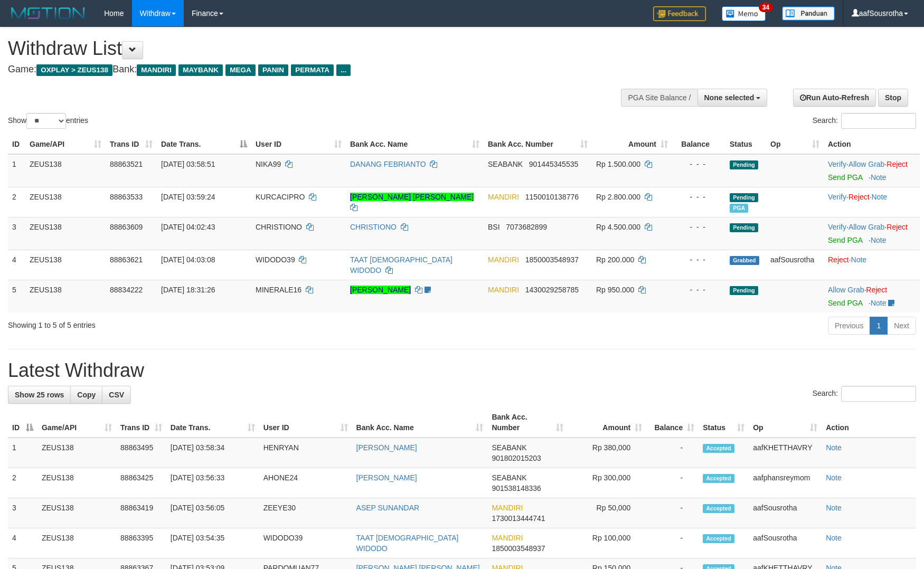  Describe the element at coordinates (141, 453) in the screenshot. I see `td: 88863495` at that location.